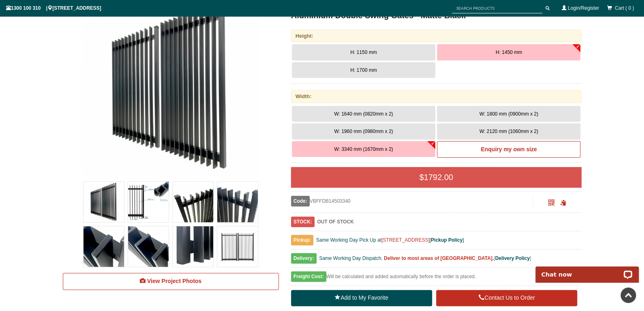  What do you see at coordinates (363, 132) in the screenshot?
I see `span: W: 1960 mm (0980mm x 2)` at bounding box center [363, 132].